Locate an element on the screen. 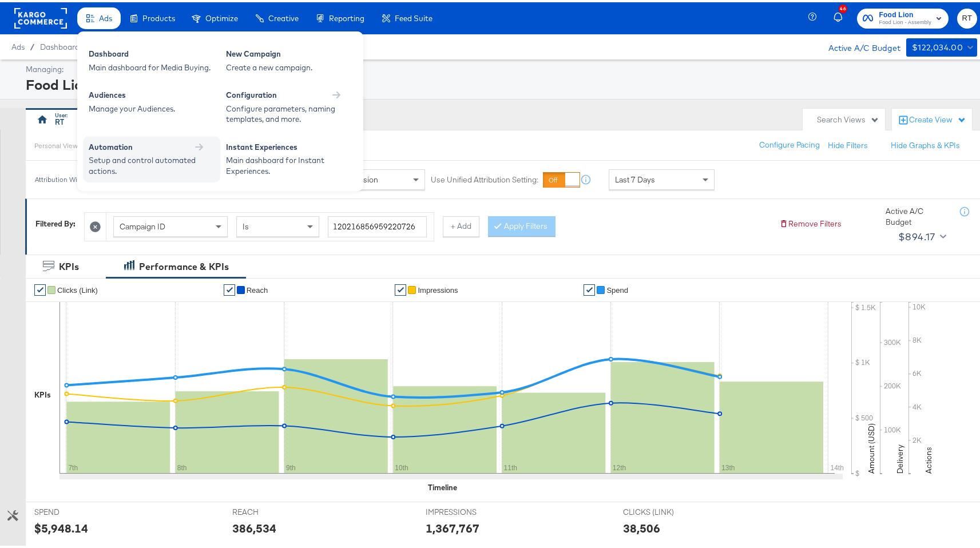 The height and width of the screenshot is (548, 980). div: $122,034.00 is located at coordinates (937, 45).